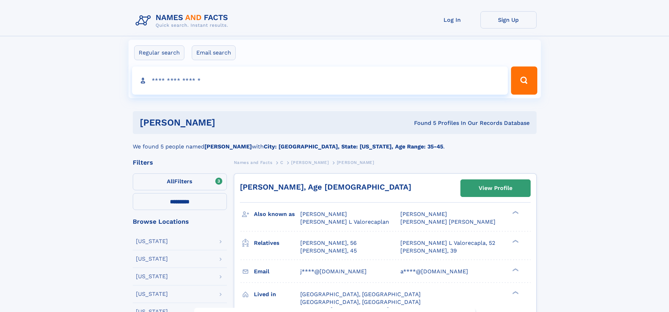  Describe the element at coordinates (214, 53) in the screenshot. I see `label: Email search` at that location.